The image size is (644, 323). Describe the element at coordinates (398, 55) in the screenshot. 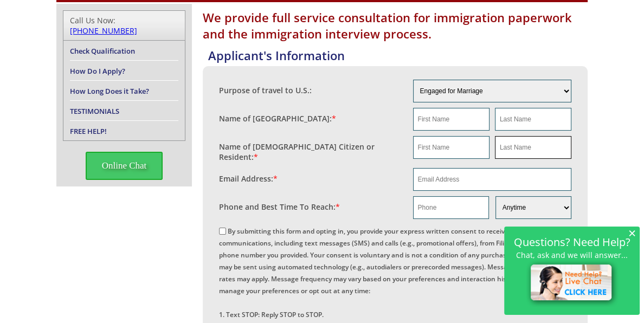

I see `h4: Applicant's Information` at that location.